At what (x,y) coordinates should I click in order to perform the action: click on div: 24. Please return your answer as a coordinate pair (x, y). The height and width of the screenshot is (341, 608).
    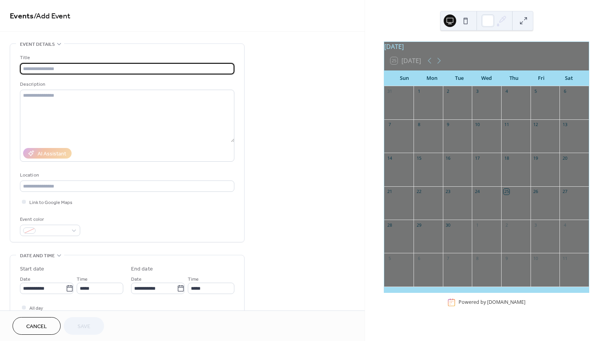
    Looking at the image, I should click on (477, 191).